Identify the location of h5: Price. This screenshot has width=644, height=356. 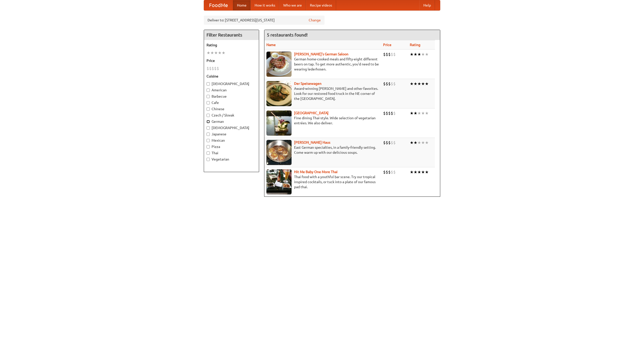
(232, 61).